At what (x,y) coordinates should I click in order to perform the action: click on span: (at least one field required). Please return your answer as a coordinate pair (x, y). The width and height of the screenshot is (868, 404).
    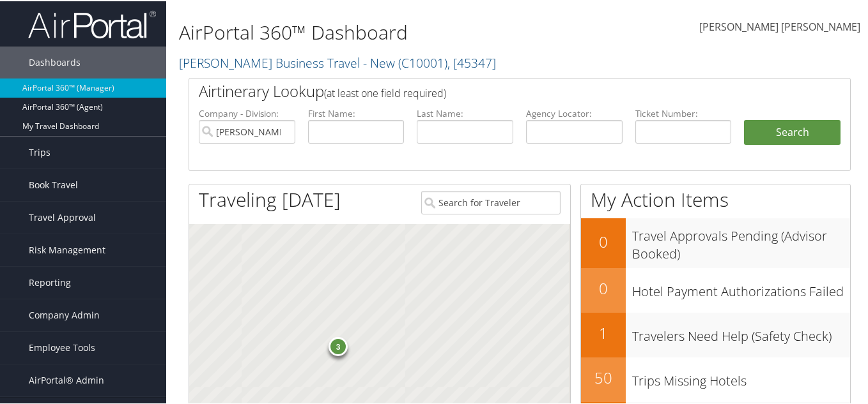
    Looking at the image, I should click on (385, 92).